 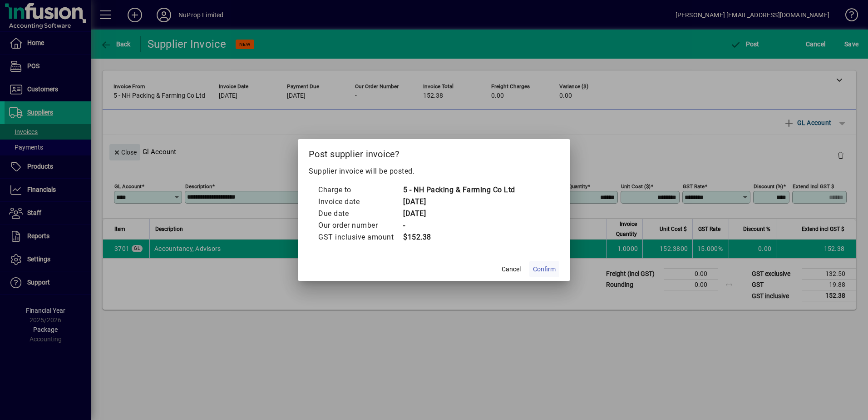 I want to click on p: Supplier invoice will be posted., so click(x=434, y=172).